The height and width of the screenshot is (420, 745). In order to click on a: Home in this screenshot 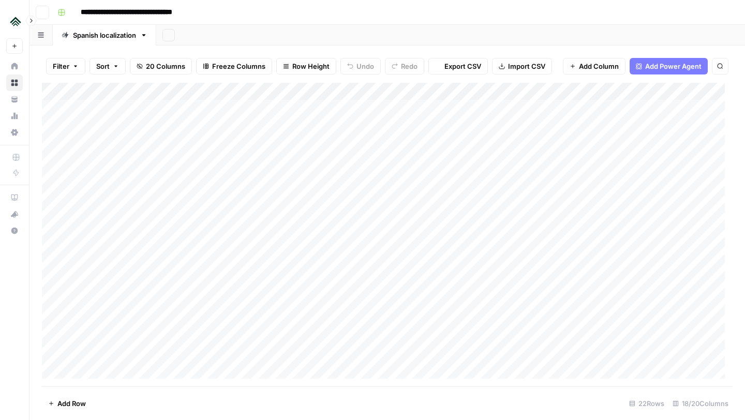, I will do `click(14, 66)`.